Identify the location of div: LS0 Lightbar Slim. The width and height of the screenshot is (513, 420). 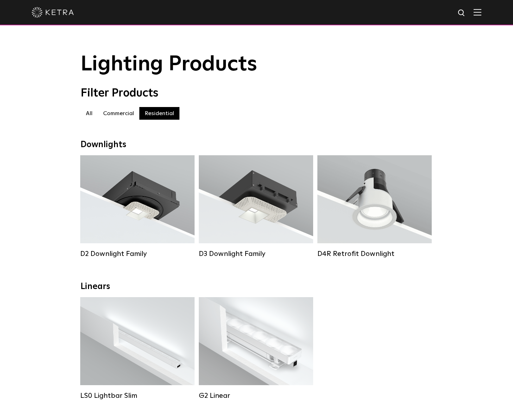
(137, 396).